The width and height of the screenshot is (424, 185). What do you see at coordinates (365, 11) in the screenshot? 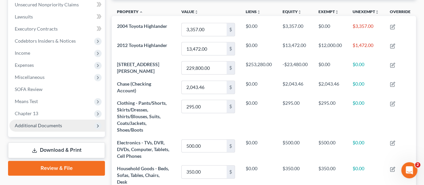
I see `a: Unexemptunfold_more` at bounding box center [365, 11].